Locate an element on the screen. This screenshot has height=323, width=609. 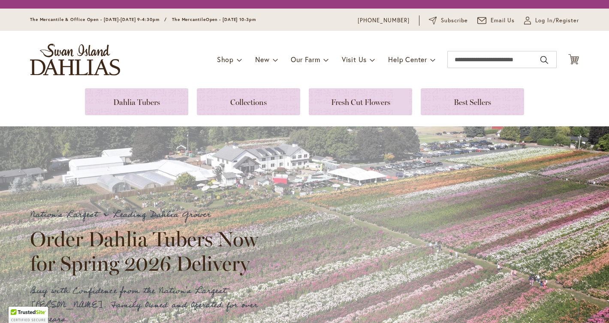
a: store logo is located at coordinates (75, 60).